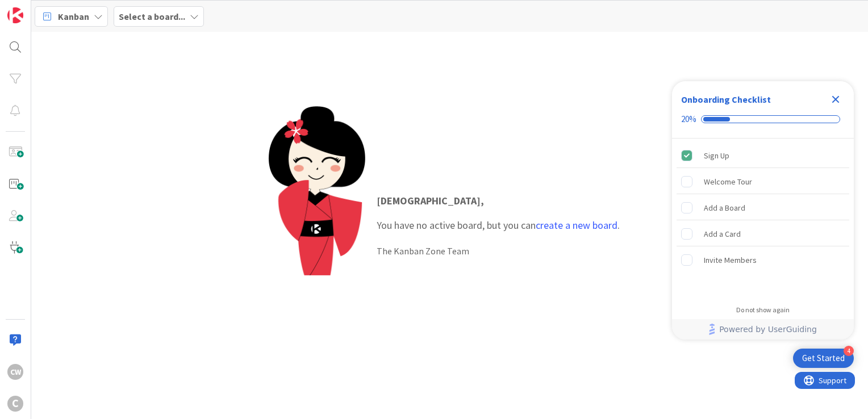  What do you see at coordinates (15, 404) in the screenshot?
I see `div: C` at bounding box center [15, 404].